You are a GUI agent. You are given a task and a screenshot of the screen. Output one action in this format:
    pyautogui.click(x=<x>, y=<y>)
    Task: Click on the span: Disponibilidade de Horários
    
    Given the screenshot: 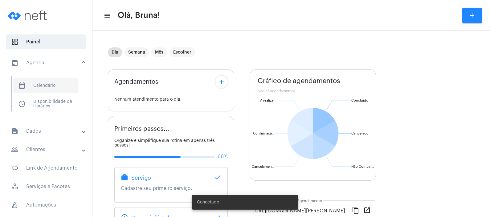 What is the action you would take?
    pyautogui.click(x=46, y=104)
    